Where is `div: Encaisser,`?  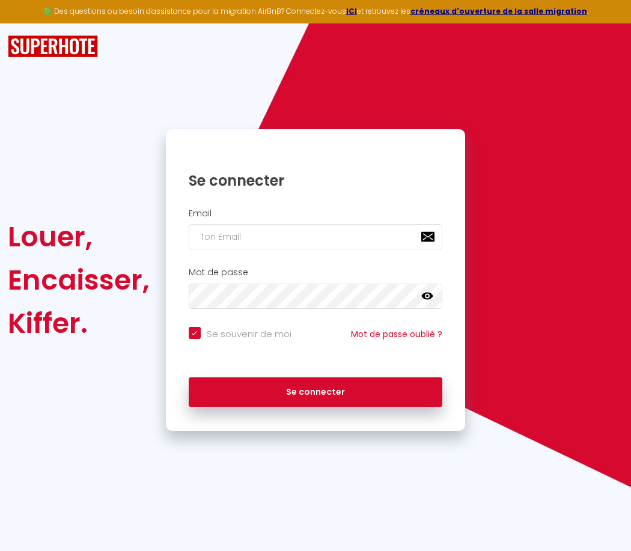 div: Encaisser, is located at coordinates (79, 280).